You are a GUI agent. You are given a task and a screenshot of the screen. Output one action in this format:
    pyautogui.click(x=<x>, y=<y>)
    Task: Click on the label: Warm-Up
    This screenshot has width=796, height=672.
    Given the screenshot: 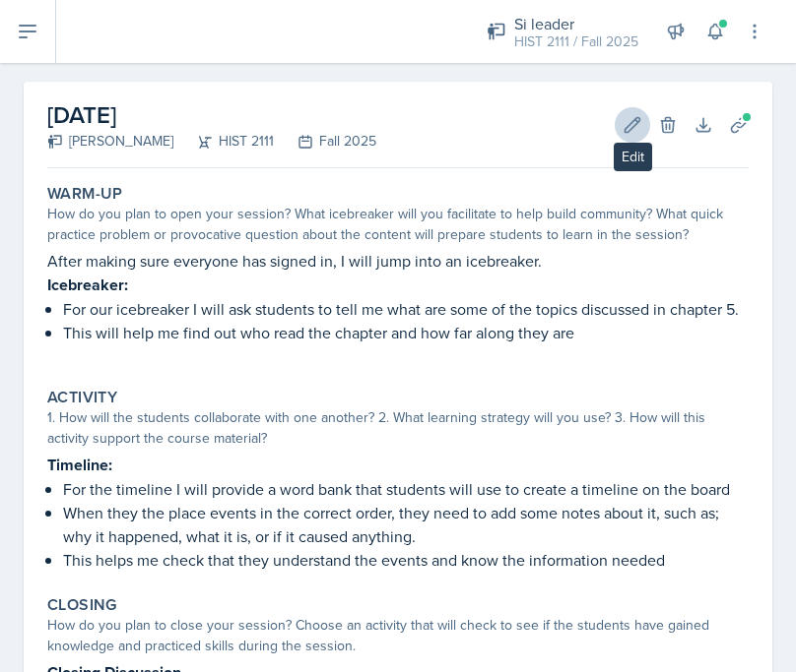 What is the action you would take?
    pyautogui.click(x=85, y=193)
    